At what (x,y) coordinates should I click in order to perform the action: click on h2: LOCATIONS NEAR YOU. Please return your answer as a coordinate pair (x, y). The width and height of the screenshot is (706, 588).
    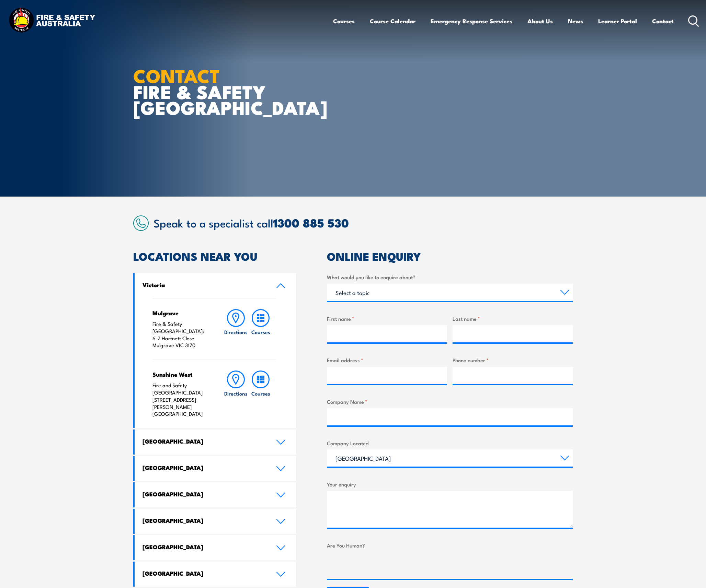
    Looking at the image, I should click on (214, 256).